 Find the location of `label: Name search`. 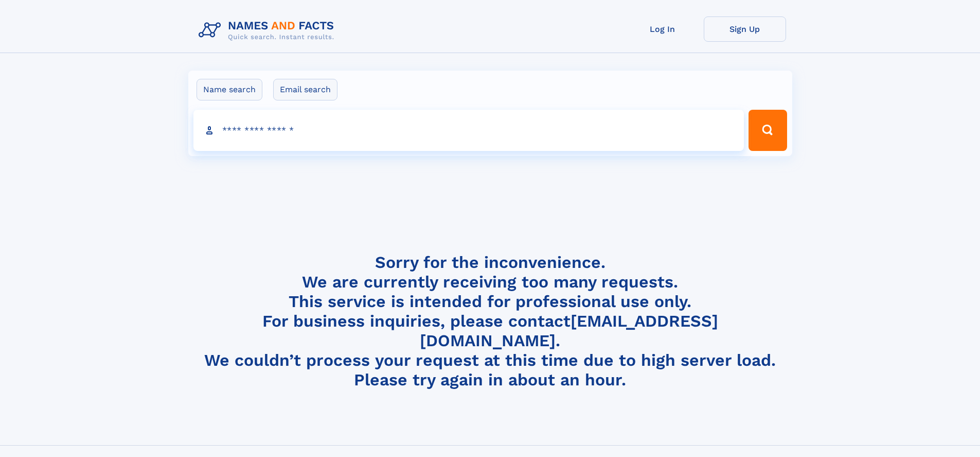

label: Name search is located at coordinates (230, 89).